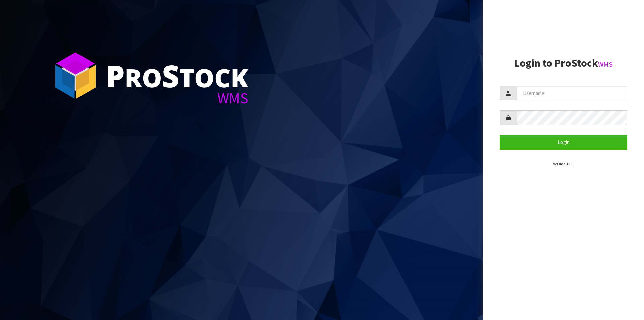  Describe the element at coordinates (572, 93) in the screenshot. I see `input: Username` at that location.